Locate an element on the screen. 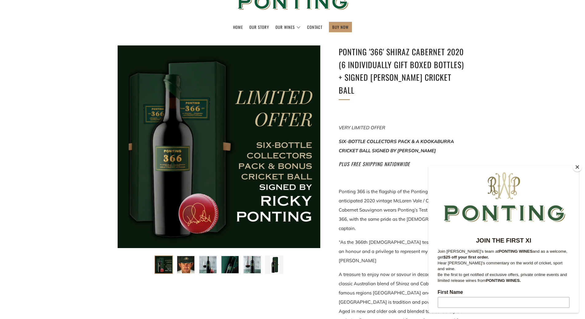 This screenshot has height=319, width=585. a: Our Story is located at coordinates (259, 27).